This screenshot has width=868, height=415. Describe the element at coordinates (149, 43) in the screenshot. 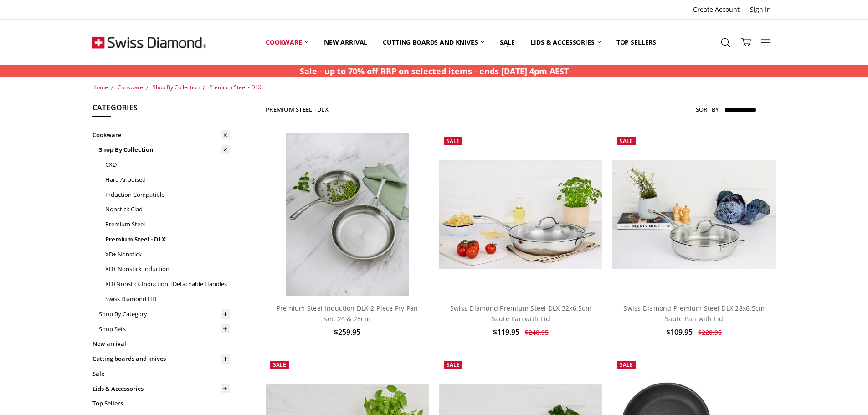

I see `img: Free Shipping On Every Order` at that location.